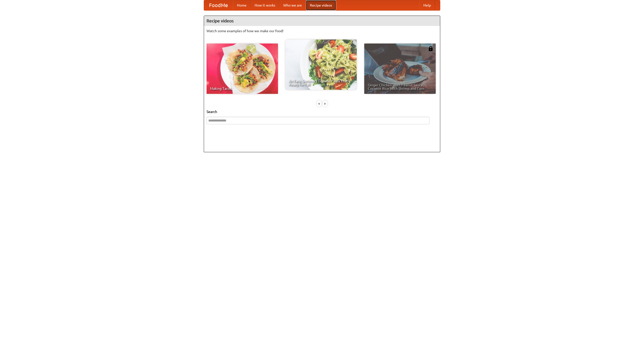  What do you see at coordinates (322, 112) in the screenshot?
I see `h5: Search` at bounding box center [322, 112].